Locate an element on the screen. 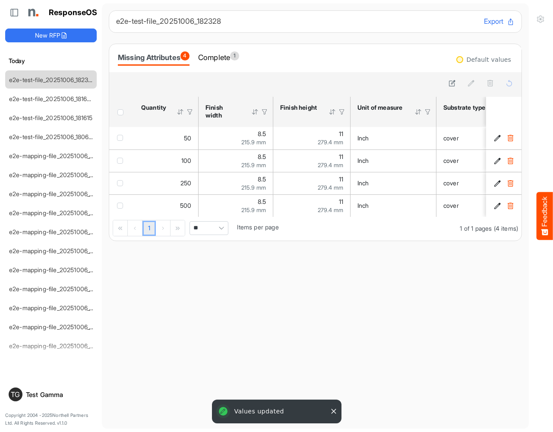 This screenshot has height=432, width=553. span: 500 is located at coordinates (186, 205).